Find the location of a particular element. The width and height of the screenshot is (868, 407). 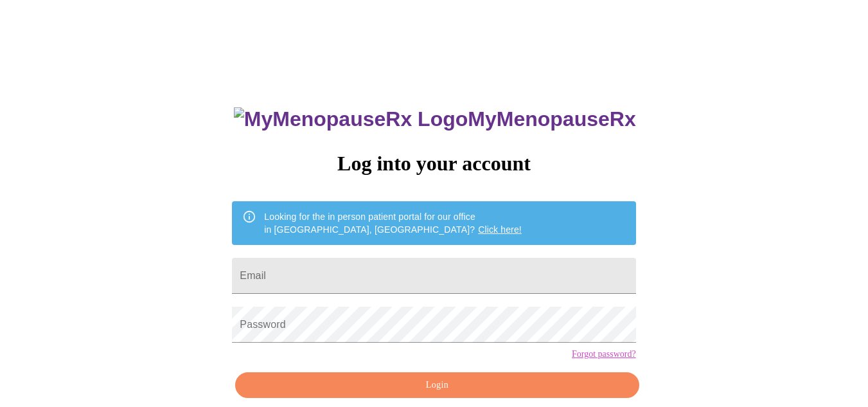

span: Login is located at coordinates (437, 385).